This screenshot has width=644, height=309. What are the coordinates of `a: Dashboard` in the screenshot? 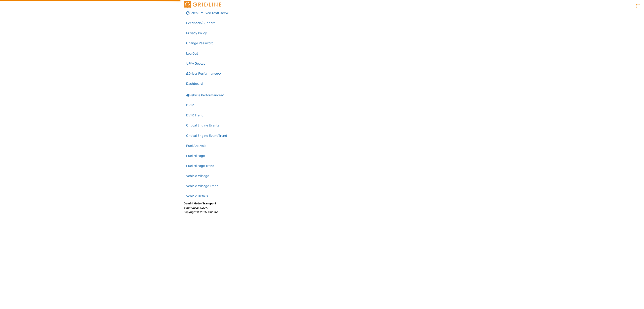 It's located at (214, 84).